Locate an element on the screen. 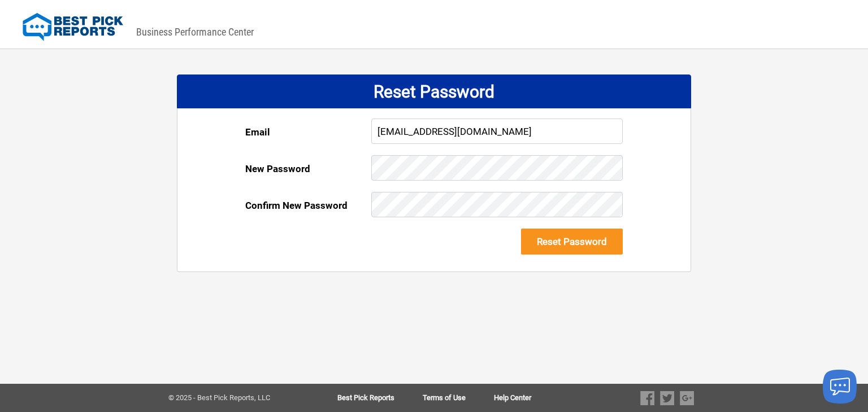 This screenshot has width=868, height=412. button: Launch chat is located at coordinates (840, 387).